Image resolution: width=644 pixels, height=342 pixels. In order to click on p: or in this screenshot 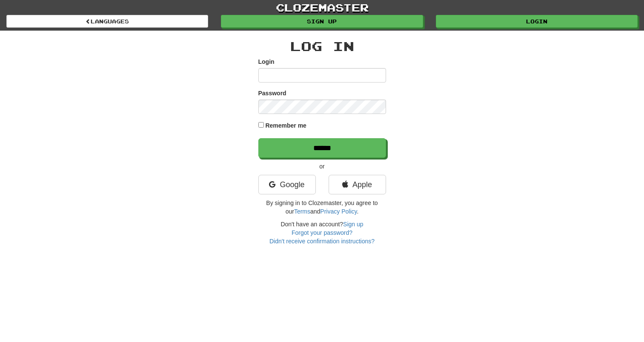, I will do `click(322, 166)`.